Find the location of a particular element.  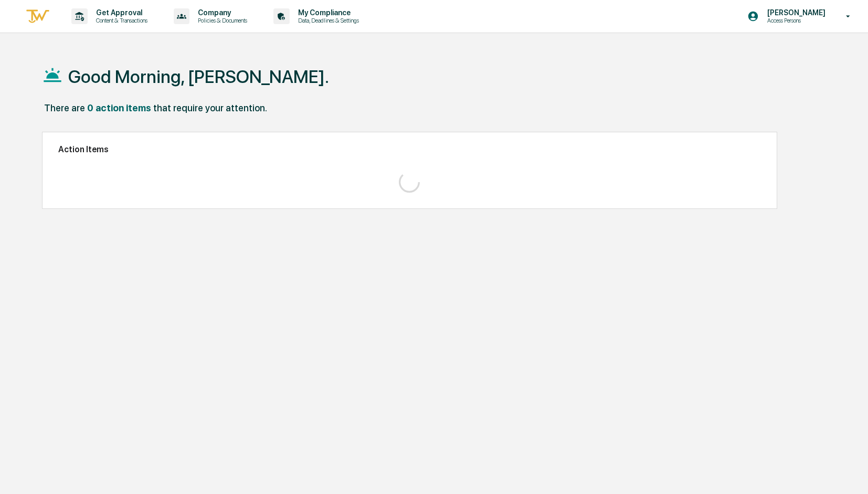

div: 0 action items is located at coordinates (119, 108).